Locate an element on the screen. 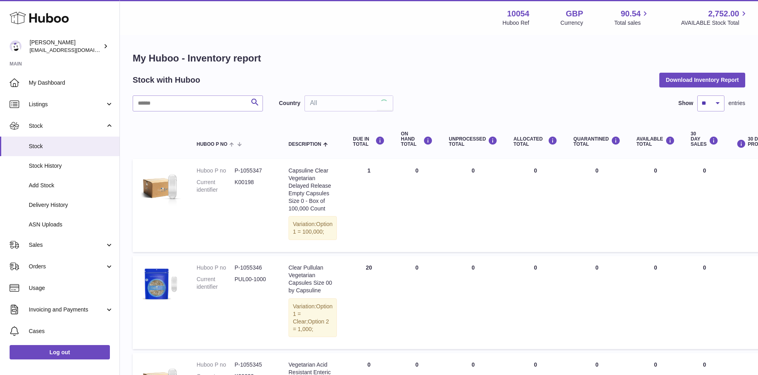 This screenshot has width=758, height=375. span: Listings is located at coordinates (67, 104).